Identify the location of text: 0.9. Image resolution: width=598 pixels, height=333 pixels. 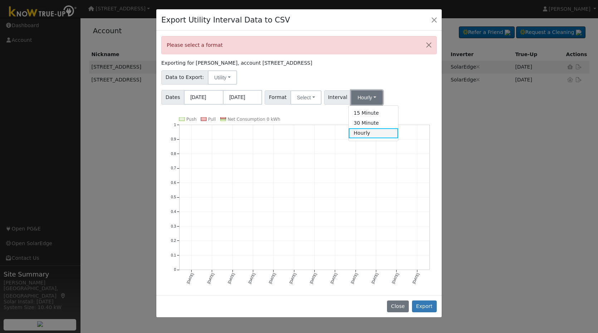
(173, 139).